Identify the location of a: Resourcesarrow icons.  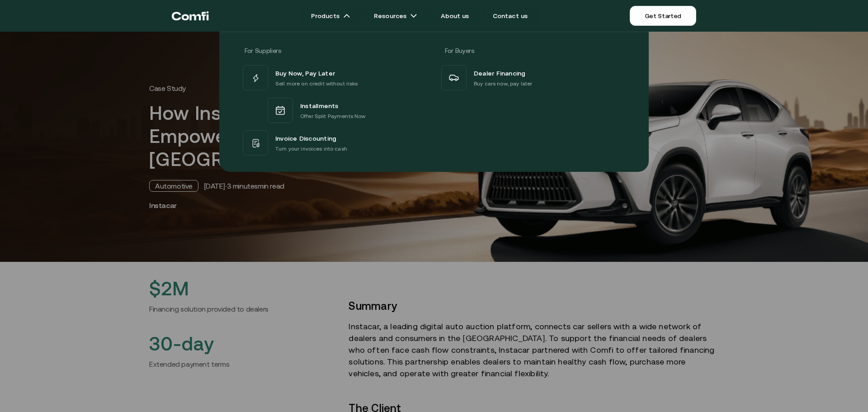
(396, 16).